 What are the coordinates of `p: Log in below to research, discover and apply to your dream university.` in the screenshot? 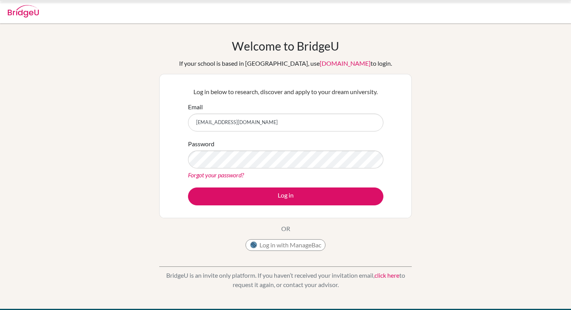 It's located at (285, 92).